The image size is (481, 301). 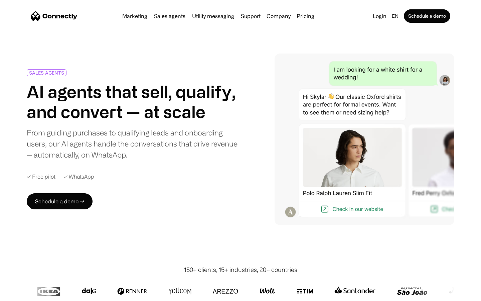 What do you see at coordinates (427, 16) in the screenshot?
I see `a: Schedule a demo` at bounding box center [427, 16].